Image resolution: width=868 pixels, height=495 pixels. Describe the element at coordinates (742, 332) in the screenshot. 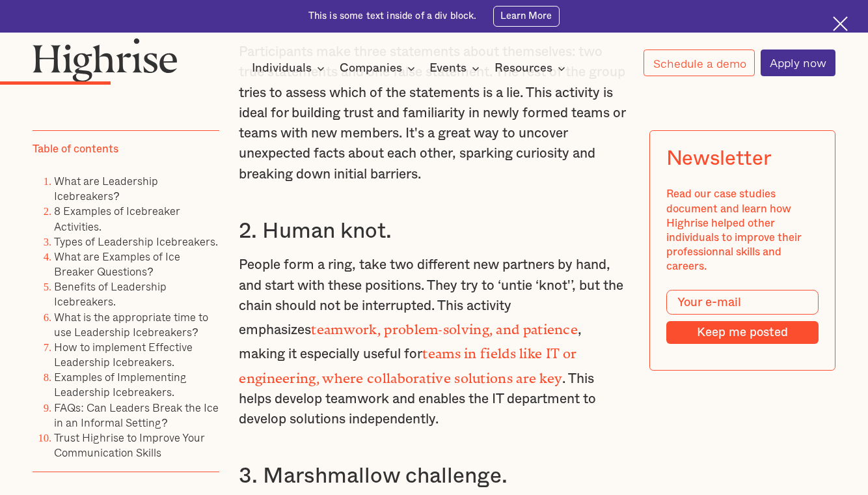

I see `input: Keep me posted` at that location.